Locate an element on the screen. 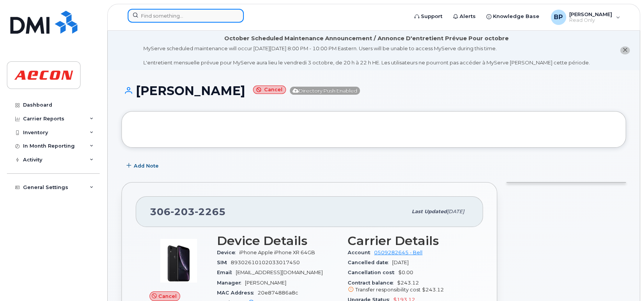 The height and width of the screenshot is (301, 644). span: Cancellation cost is located at coordinates (373, 272).